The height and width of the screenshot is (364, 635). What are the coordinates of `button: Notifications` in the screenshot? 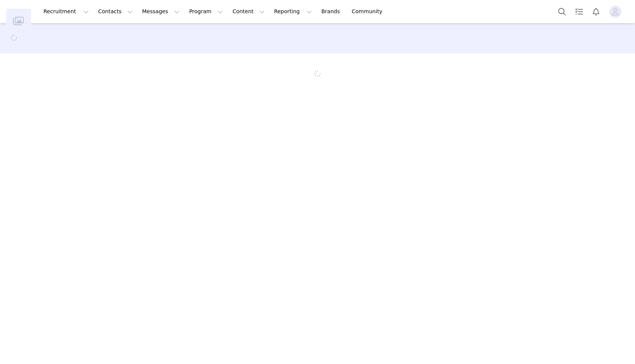 It's located at (596, 11).